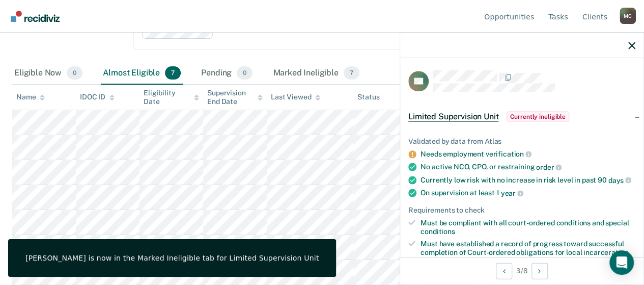 This screenshot has width=644, height=285. I want to click on div: Validated by data from Atlas, so click(522, 141).